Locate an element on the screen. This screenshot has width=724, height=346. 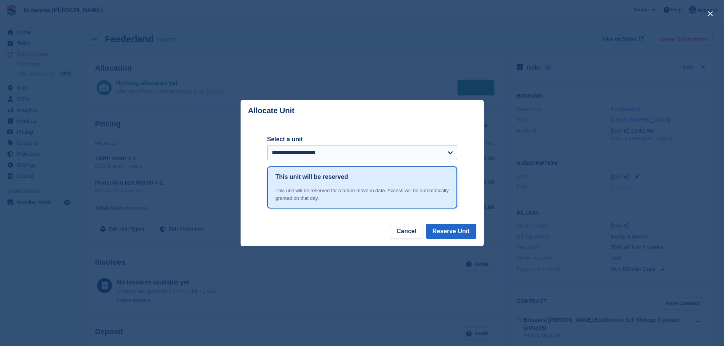
button: Cancel is located at coordinates (406, 231).